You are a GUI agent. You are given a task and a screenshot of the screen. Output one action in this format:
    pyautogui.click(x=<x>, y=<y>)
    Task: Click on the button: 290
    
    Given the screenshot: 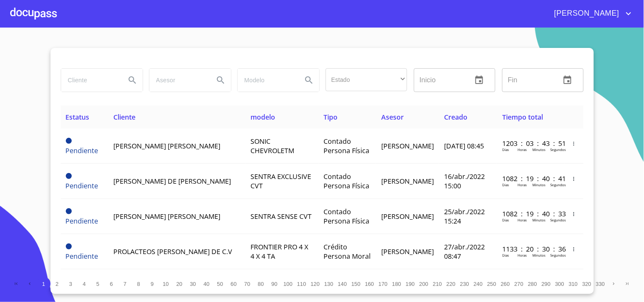 What is the action you would take?
    pyautogui.click(x=546, y=284)
    